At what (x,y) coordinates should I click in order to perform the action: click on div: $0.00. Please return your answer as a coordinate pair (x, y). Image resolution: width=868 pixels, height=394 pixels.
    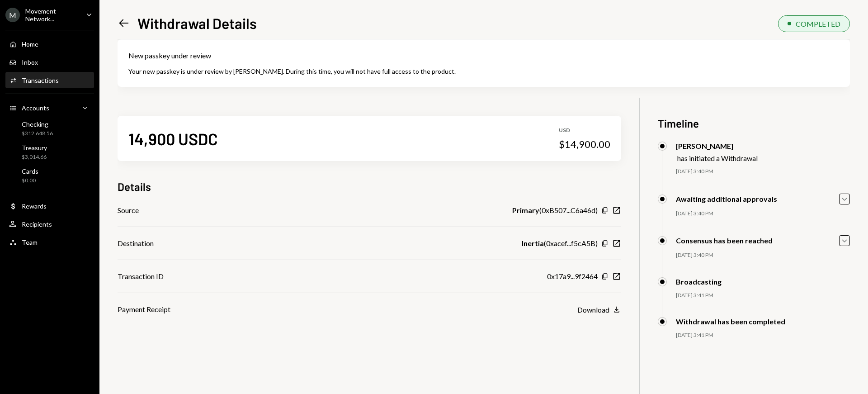
    Looking at the image, I should click on (30, 180).